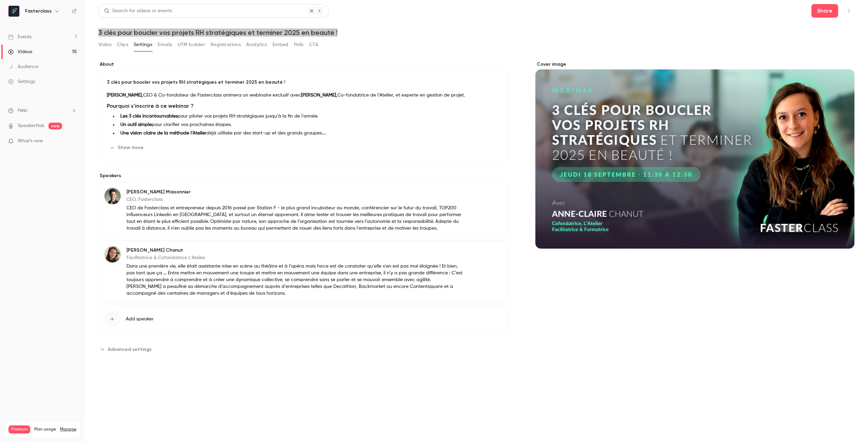 The image size is (868, 442). What do you see at coordinates (31, 126) in the screenshot?
I see `a: SpeakerHub` at bounding box center [31, 126].